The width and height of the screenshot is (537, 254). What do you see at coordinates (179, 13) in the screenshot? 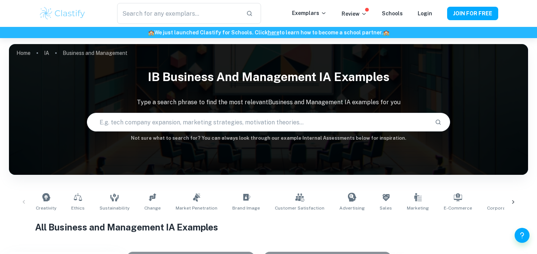
I see `input: Search for any exemplars...` at bounding box center [179, 13].